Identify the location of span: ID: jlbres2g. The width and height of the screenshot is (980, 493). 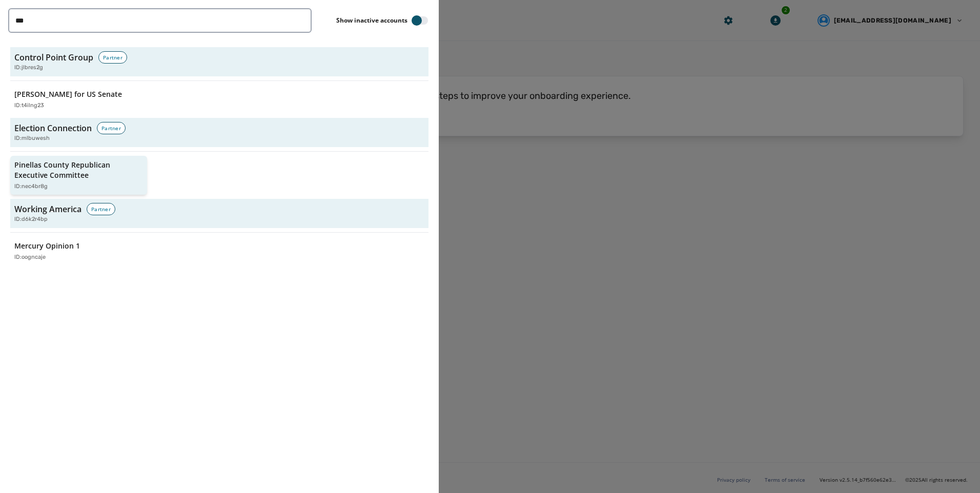
(29, 68).